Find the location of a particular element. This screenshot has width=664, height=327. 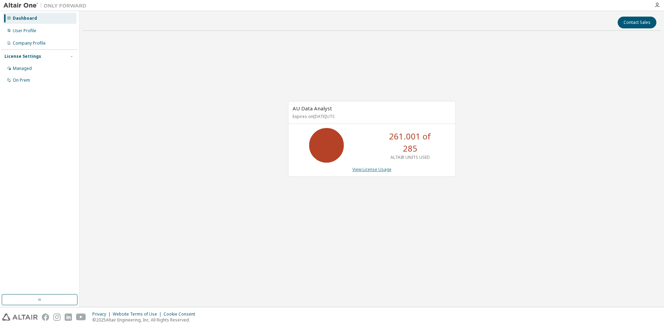

div: Dashboard is located at coordinates (25, 18).